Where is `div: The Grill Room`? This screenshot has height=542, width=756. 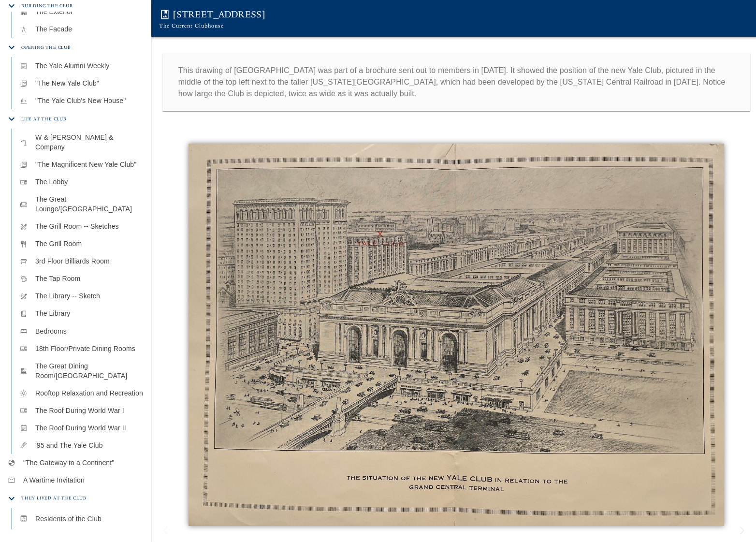 div: The Grill Room is located at coordinates (81, 243).